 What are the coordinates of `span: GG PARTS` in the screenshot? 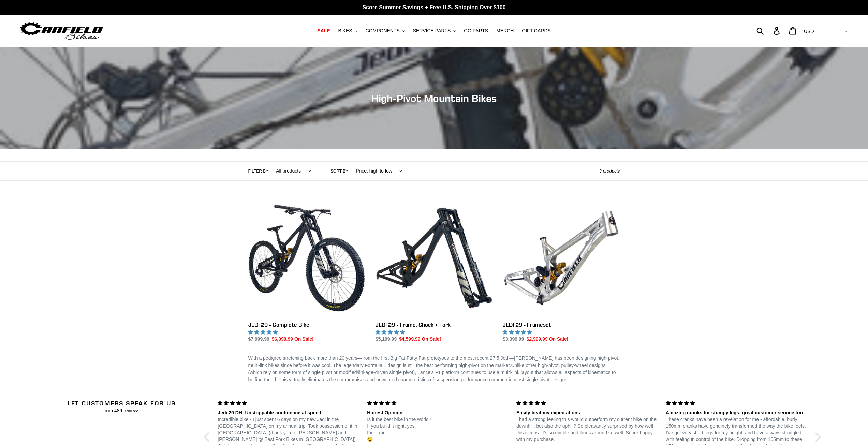 It's located at (476, 31).